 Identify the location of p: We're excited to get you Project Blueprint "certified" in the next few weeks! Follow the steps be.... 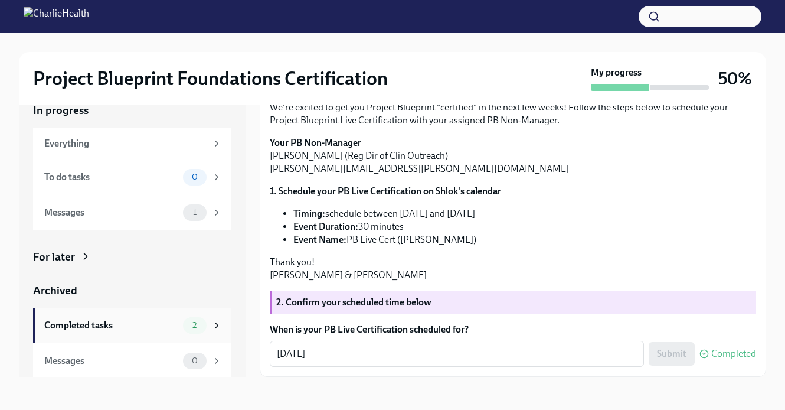
(513, 114).